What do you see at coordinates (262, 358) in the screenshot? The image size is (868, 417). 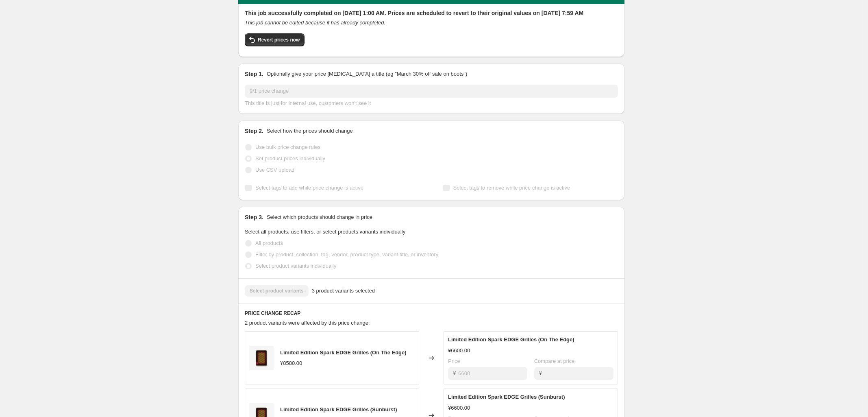 I see `img: 1_5d78ac14-0394-4fd2-9d85-00d5d24245a5_80x.jpg` at bounding box center [262, 358].